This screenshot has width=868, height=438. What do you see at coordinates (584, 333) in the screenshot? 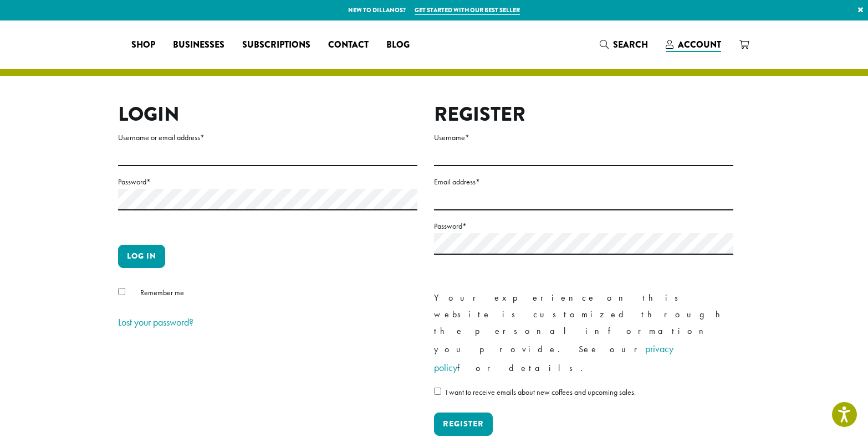
I see `p: Your experience on this website is customized through the personal information you provide. See o...` at bounding box center [584, 333].